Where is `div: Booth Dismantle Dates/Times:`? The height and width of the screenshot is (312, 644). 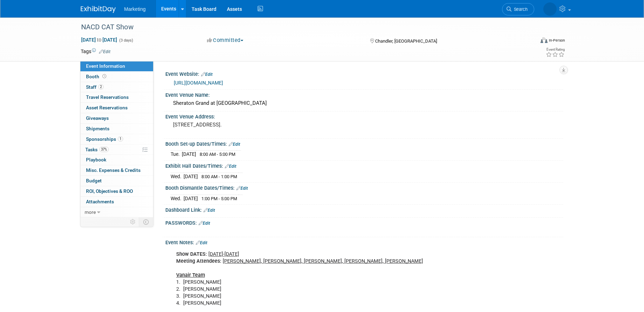 div: Booth Dismantle Dates/Times: is located at coordinates (364, 187).